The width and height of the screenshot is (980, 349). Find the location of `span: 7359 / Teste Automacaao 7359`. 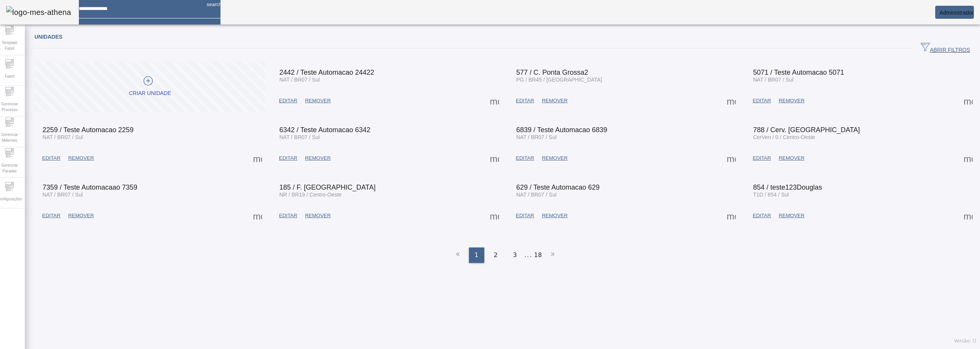

span: 7359 / Teste Automacaao 7359 is located at coordinates (90, 187).